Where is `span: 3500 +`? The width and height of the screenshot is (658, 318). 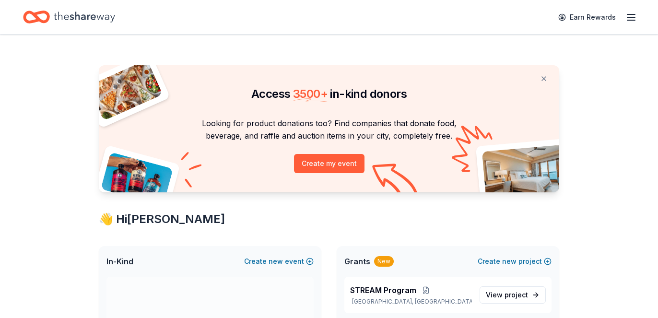
span: 3500 + is located at coordinates (311, 94).